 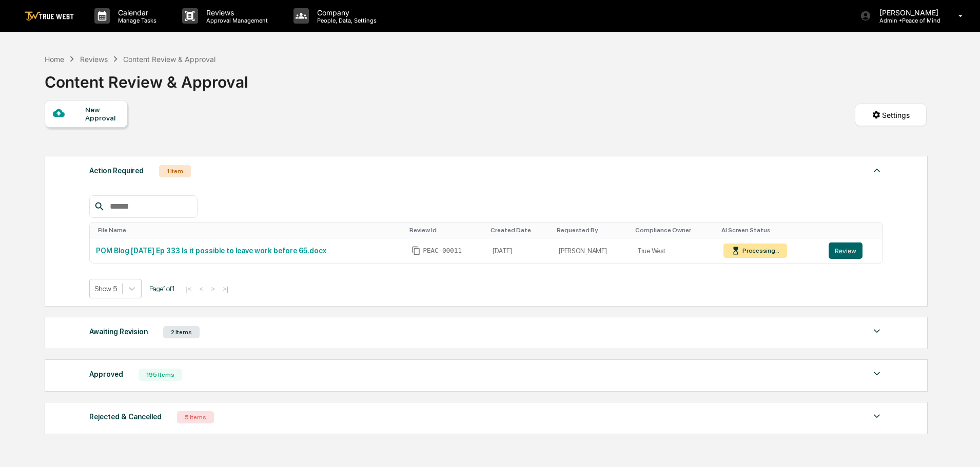 I want to click on span: Page 1 of 1, so click(x=162, y=289).